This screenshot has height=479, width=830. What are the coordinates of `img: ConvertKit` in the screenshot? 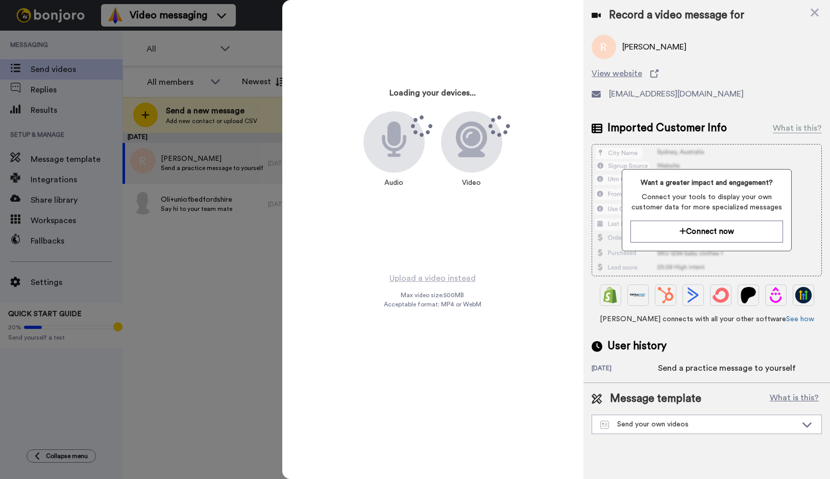 It's located at (721, 295).